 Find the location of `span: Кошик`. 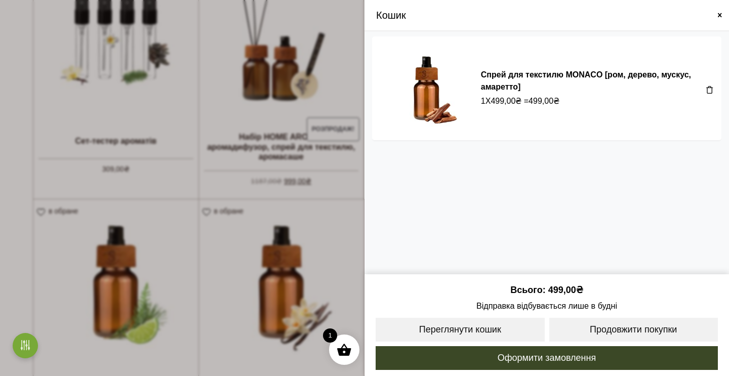

span: Кошик is located at coordinates (391, 15).